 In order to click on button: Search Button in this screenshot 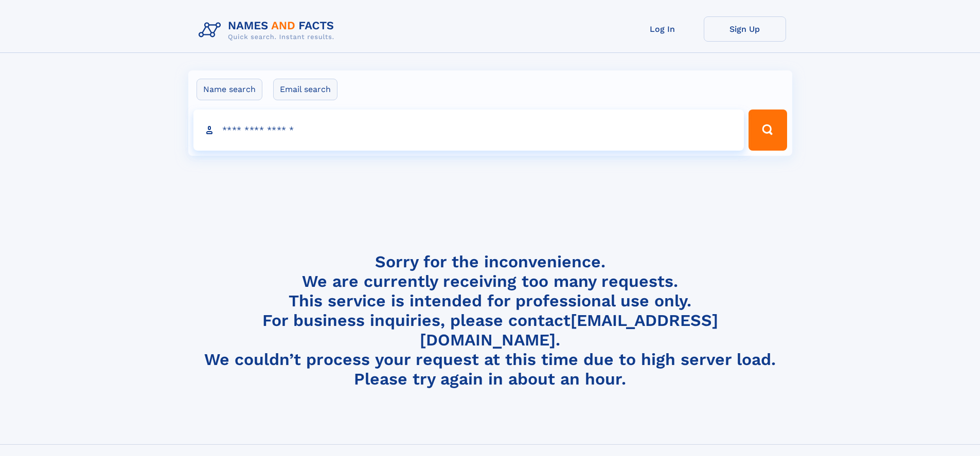, I will do `click(767, 130)`.